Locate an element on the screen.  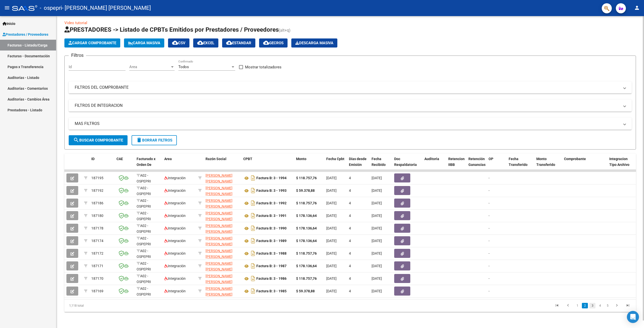
span: Cargar Comprobante is located at coordinates (92, 43).